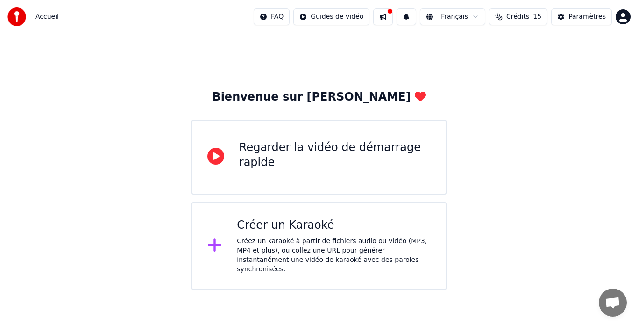 The width and height of the screenshot is (638, 326). Describe the element at coordinates (334, 225) in the screenshot. I see `div: Créer un Karaoké` at that location.